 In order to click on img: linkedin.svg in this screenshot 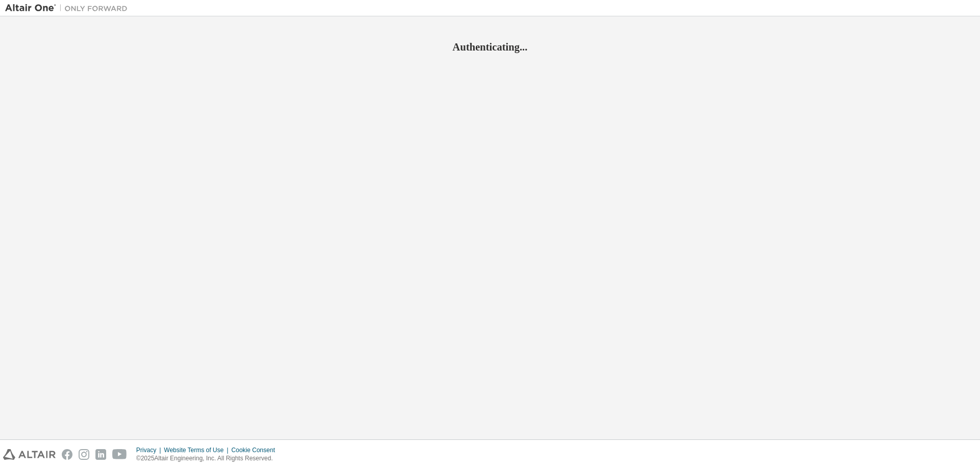, I will do `click(101, 455)`.